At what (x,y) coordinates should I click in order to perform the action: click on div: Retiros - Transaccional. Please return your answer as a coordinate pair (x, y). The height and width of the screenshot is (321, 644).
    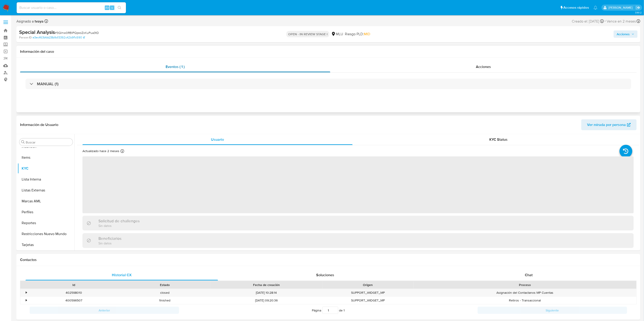
    Looking at the image, I should click on (525, 300).